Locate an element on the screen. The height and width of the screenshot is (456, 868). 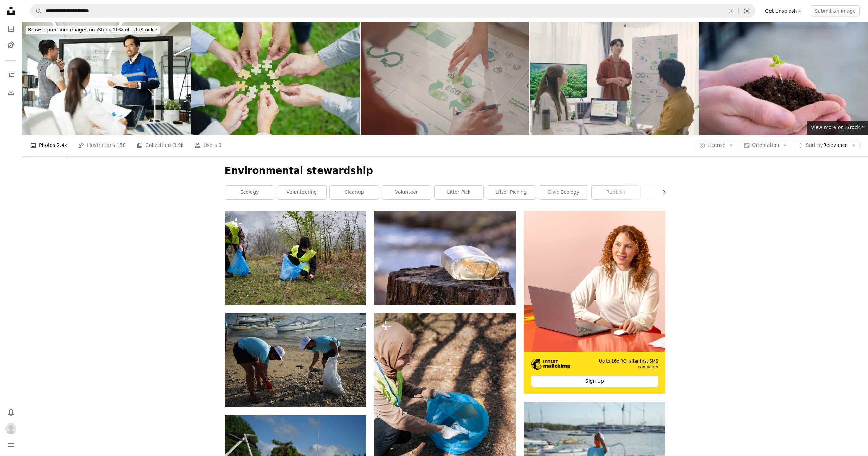
a: Up to 16x ROI after first SMS campaignSign Up is located at coordinates (594, 302).